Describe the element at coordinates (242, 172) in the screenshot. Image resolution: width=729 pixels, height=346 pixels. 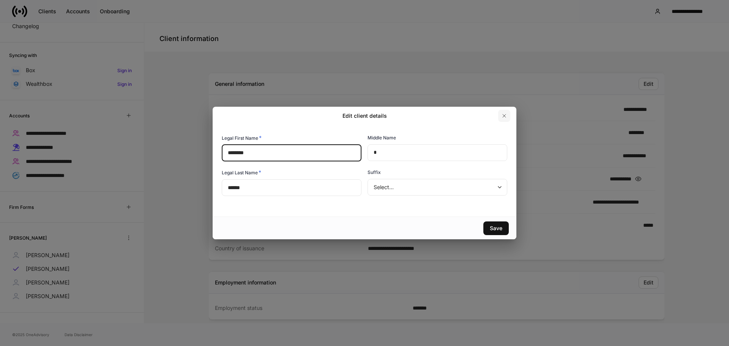
I see `h6: Legal Last Name` at that location.